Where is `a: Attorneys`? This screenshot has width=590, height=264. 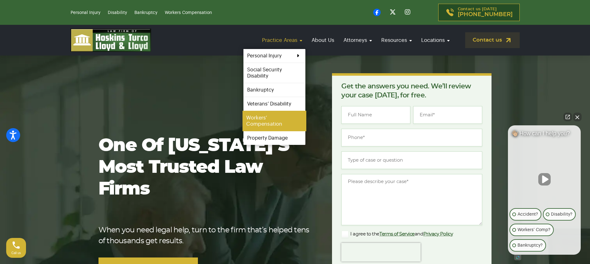
a: Attorneys is located at coordinates (358, 40).